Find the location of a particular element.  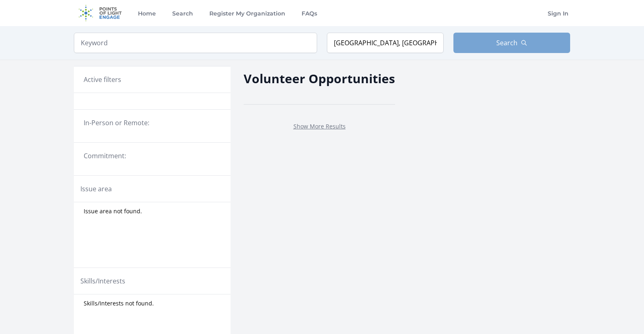

h2: Volunteer Opportunities is located at coordinates (319, 78).